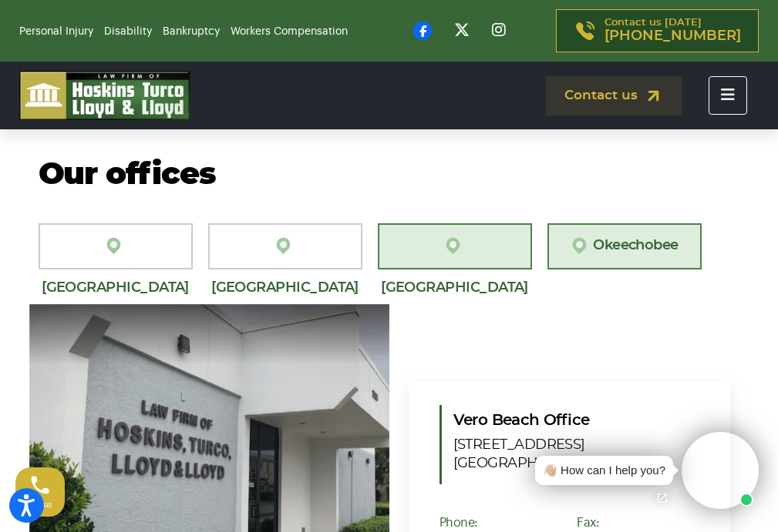  What do you see at coordinates (603, 470) in the screenshot?
I see `div: 👋🏼 How can I help you?` at bounding box center [603, 470].